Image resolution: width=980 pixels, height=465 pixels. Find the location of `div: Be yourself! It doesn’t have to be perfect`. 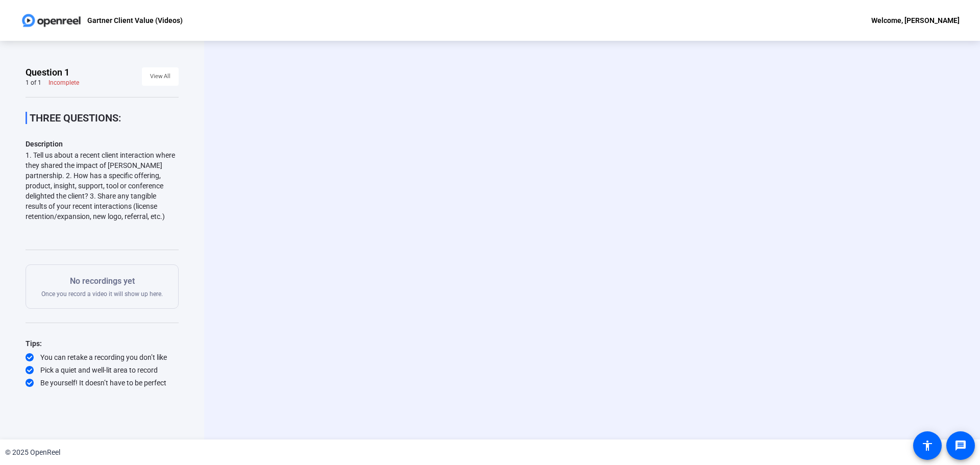

div: Be yourself! It doesn’t have to be perfect is located at coordinates (102, 383).